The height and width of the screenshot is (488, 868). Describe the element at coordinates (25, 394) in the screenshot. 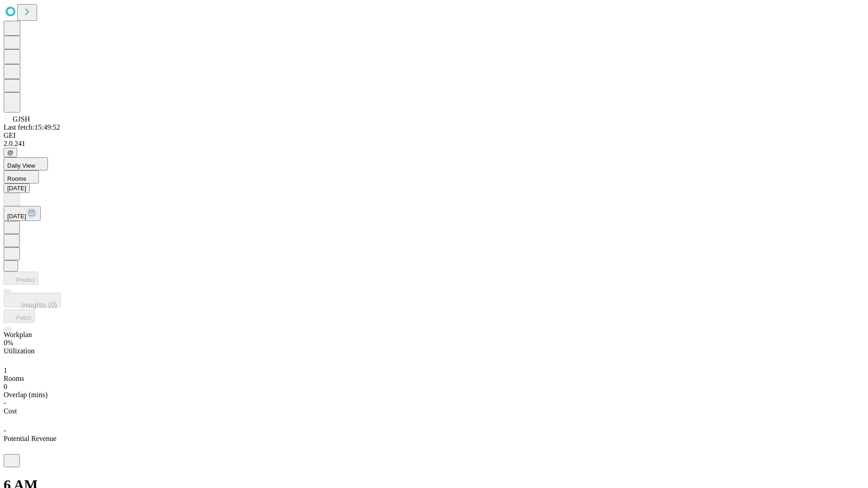

I see `span: Overlap (mins)` at that location.